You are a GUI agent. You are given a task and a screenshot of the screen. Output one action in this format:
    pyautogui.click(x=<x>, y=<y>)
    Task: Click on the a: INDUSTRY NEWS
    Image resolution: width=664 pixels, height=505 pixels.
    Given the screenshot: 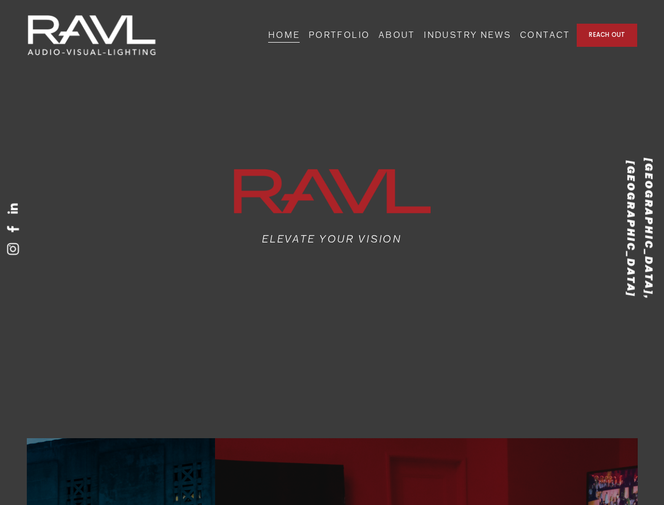 What is the action you would take?
    pyautogui.click(x=467, y=35)
    